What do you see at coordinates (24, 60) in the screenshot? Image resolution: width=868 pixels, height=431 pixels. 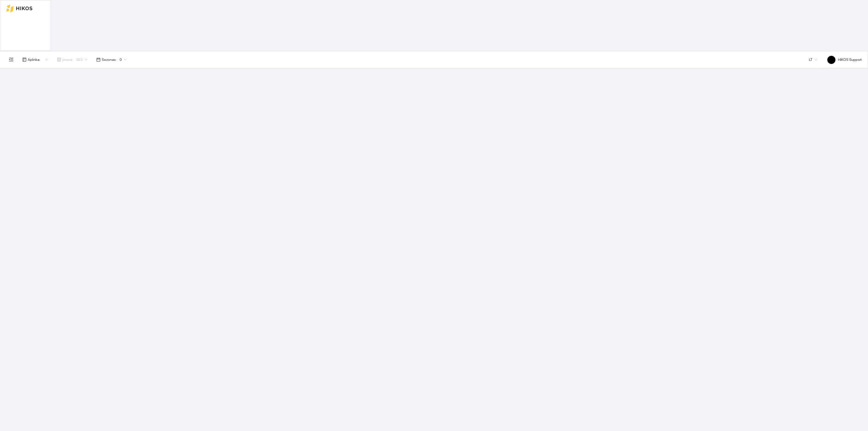 I see `span: layout` at bounding box center [24, 60].